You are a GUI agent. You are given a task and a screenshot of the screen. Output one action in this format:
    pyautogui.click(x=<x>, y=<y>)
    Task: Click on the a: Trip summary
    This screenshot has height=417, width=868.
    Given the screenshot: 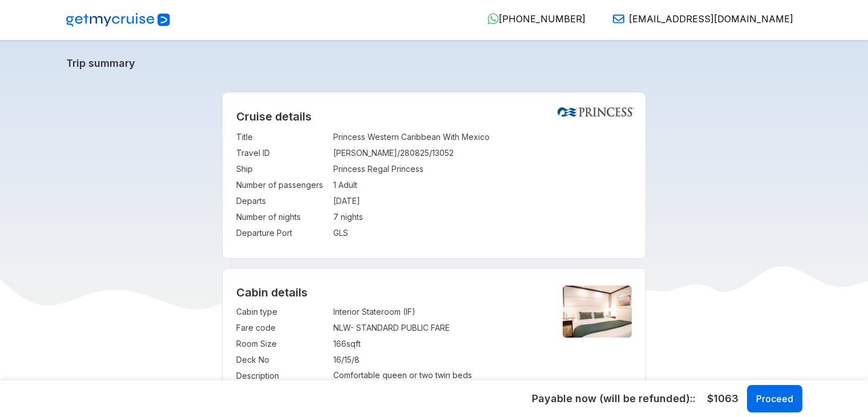 What is the action you would take?
    pyautogui.click(x=434, y=62)
    